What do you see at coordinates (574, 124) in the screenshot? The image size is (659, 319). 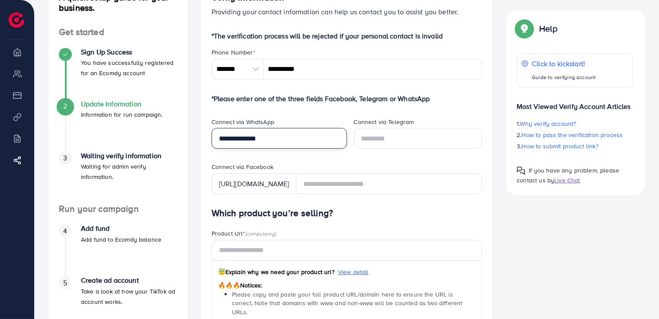 I see `p: 1.` at bounding box center [574, 124].